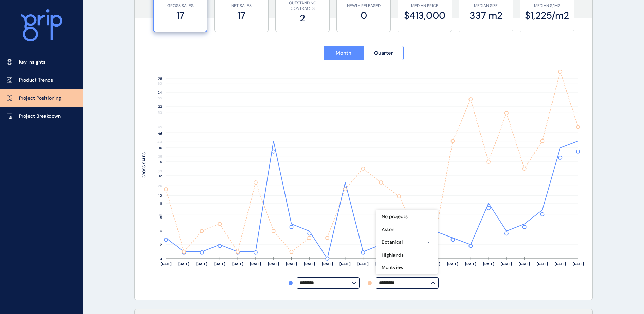 The width and height of the screenshot is (644, 314). Describe the element at coordinates (547, 6) in the screenshot. I see `p: MEDIAN $/M2` at that location.